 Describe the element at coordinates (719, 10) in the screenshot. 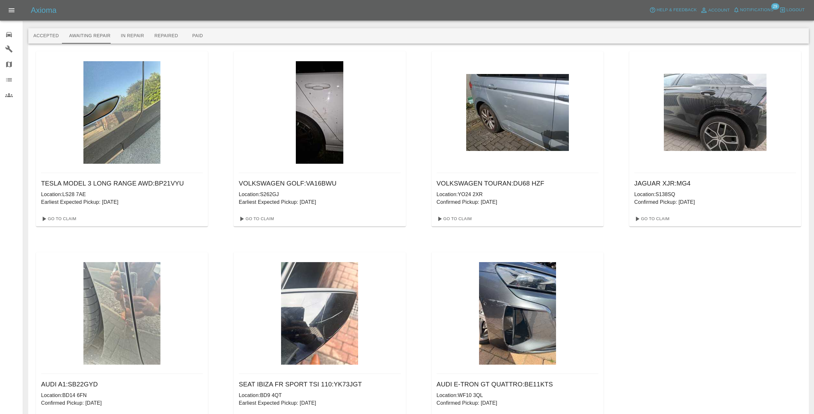

I see `span: Account` at that location.